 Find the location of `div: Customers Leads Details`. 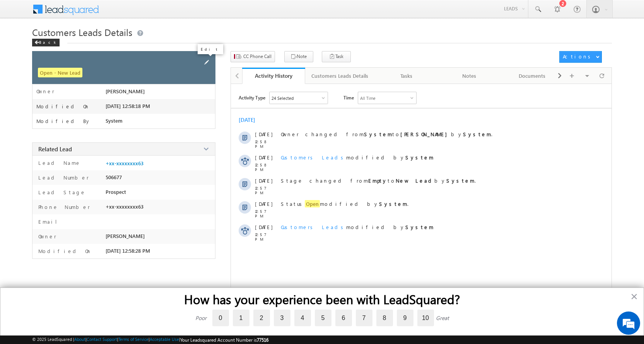

div: Customers Leads Details is located at coordinates (340, 76).